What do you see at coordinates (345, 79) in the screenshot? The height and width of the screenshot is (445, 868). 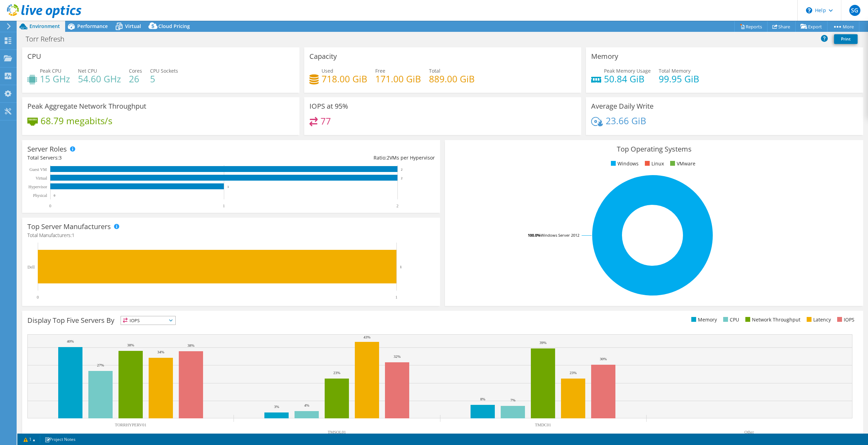 I see `h4: 718.00 GiB` at bounding box center [345, 79].